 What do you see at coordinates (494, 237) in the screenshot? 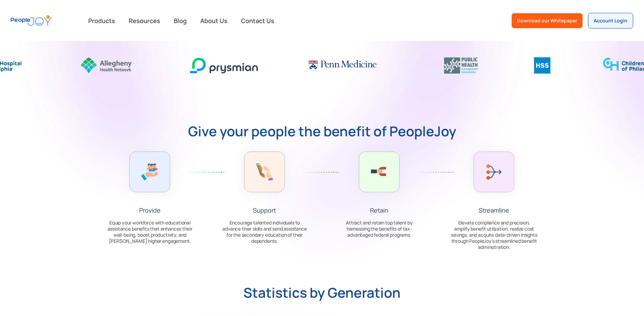
I see `p: Elevate compliance and precision, amplify benefit utilization, realize cost savings, and acquire ...` at bounding box center [494, 237].